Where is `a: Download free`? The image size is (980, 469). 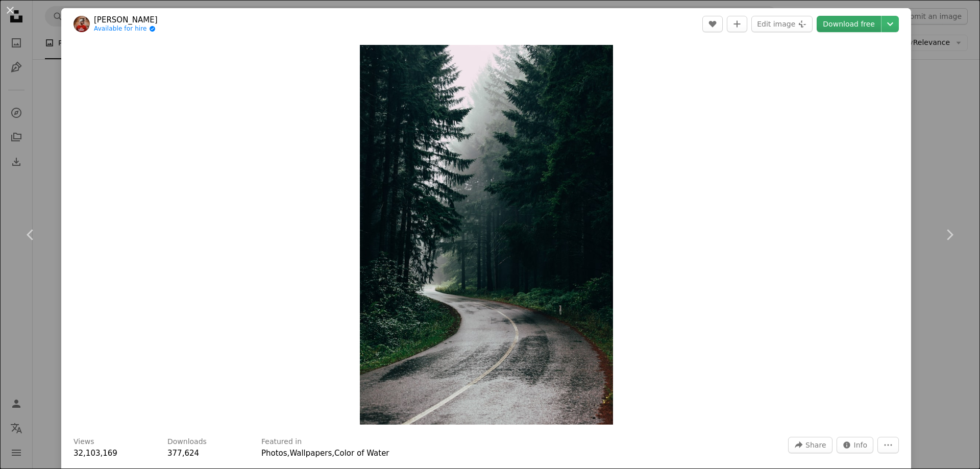
a: Download free is located at coordinates (849, 24).